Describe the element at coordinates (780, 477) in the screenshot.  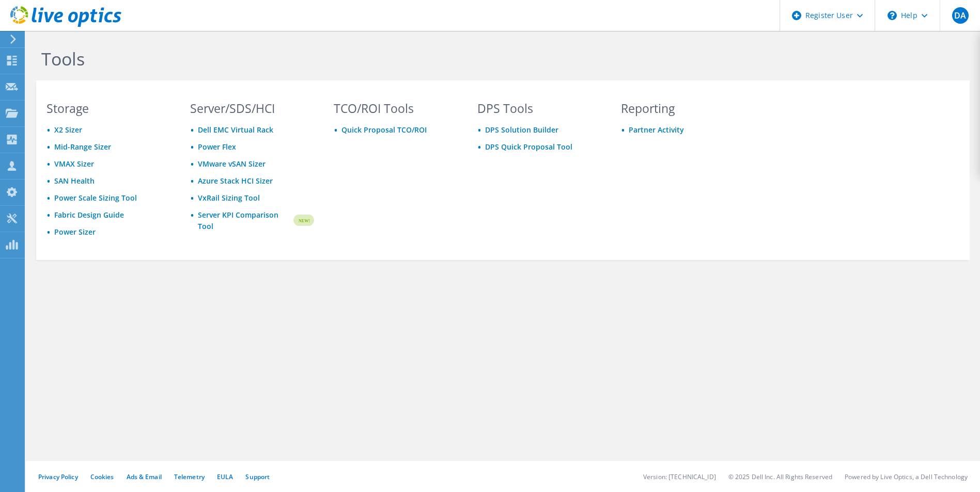
I see `li: © 2025 Dell Inc. All Rights Reserved` at that location.